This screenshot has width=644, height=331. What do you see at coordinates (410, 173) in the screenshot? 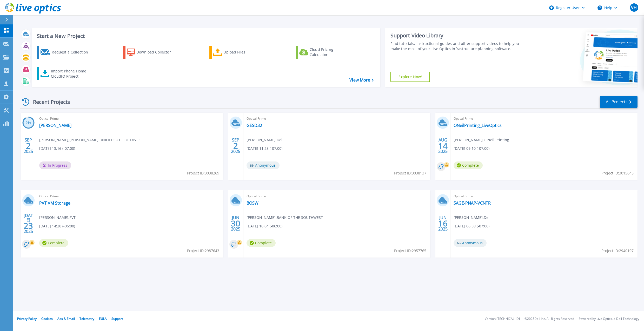
I see `span: Project ID: 3038137` at bounding box center [410, 173].